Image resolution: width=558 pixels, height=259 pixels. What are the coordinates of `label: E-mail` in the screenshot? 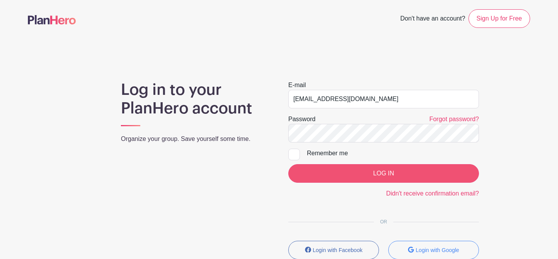 It's located at (297, 85).